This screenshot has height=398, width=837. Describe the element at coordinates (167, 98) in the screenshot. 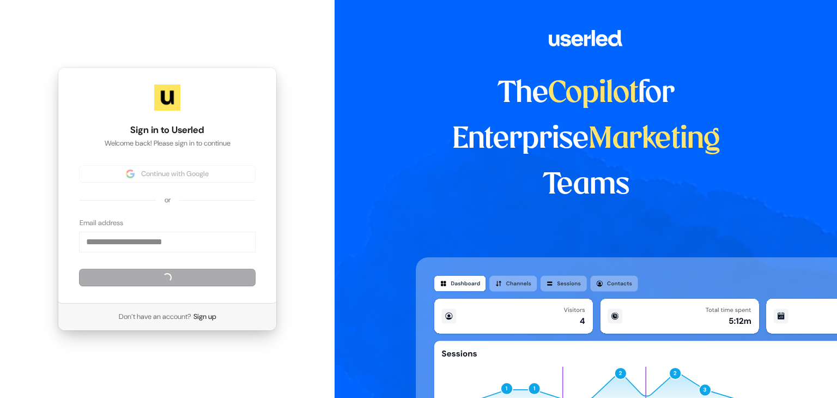

I see `img: Userled` at that location.